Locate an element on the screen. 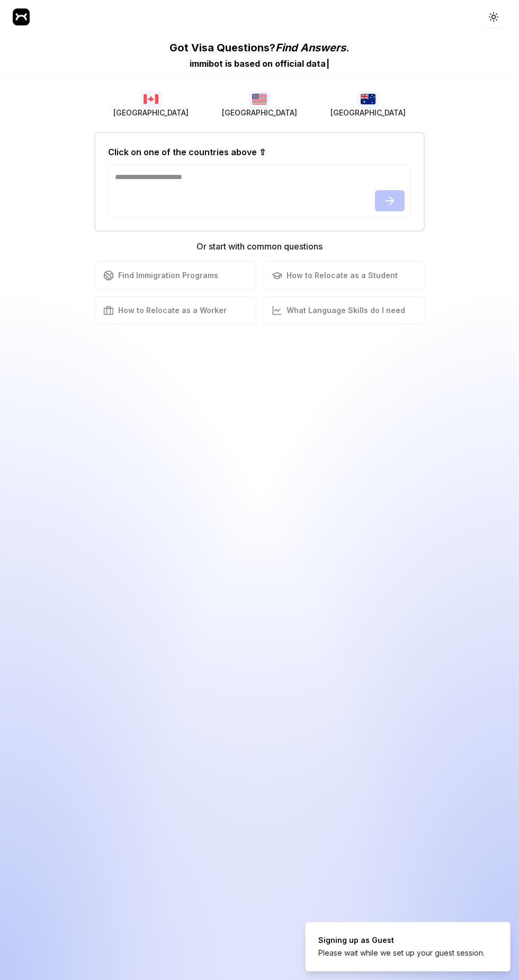 The height and width of the screenshot is (980, 519). h3: Or start with common questions is located at coordinates (260, 246).